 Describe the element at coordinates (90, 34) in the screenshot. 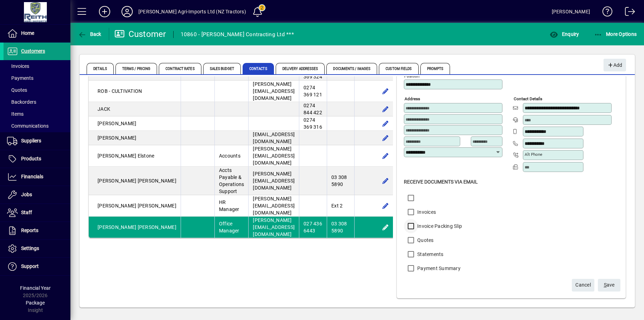

I see `app-page-header-button: Back` at that location.